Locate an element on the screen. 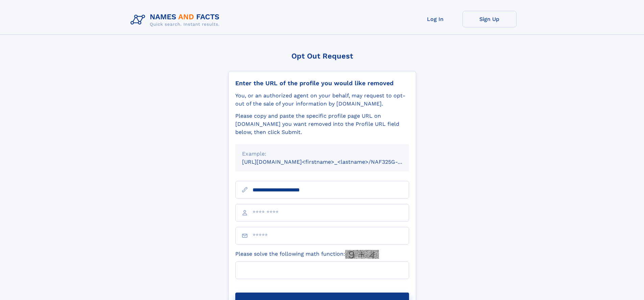 This screenshot has width=644, height=300. div: You, or an authorized agent on your behalf, may request to opt-out of the sale of your informatio... is located at coordinates (322, 99).